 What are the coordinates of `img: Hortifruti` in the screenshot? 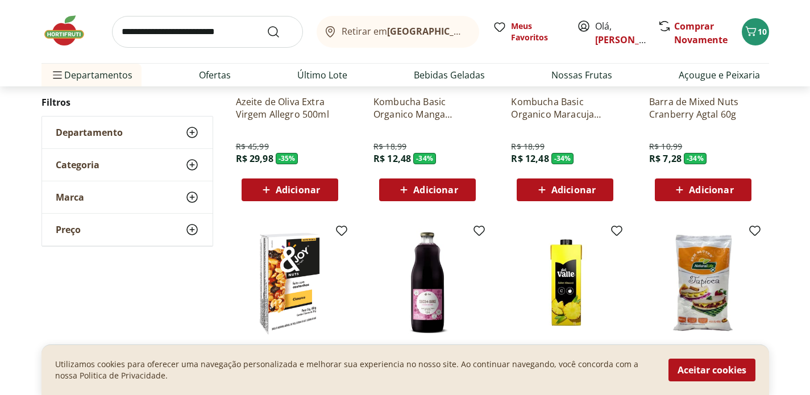 It's located at (70, 31).